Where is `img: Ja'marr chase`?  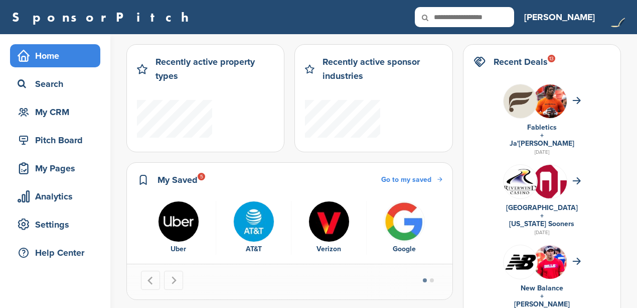
img: Ja'marr chase is located at coordinates (550, 104).